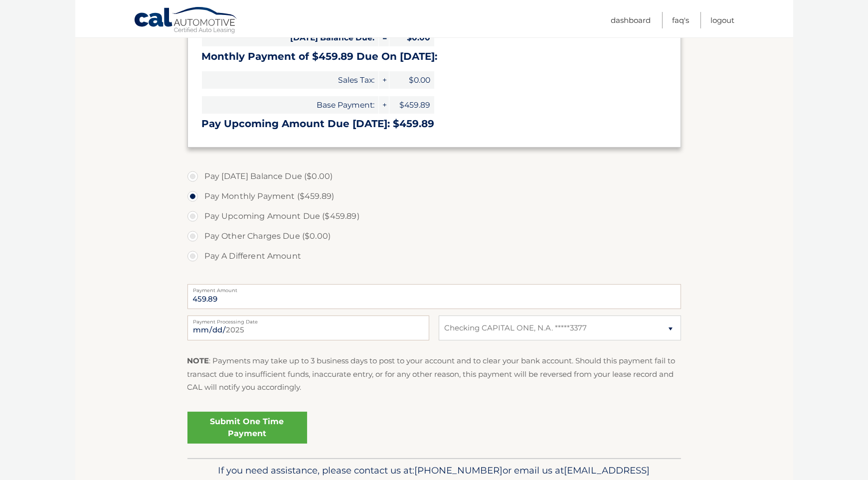  Describe the element at coordinates (198, 360) in the screenshot. I see `strong: NOTE` at that location.